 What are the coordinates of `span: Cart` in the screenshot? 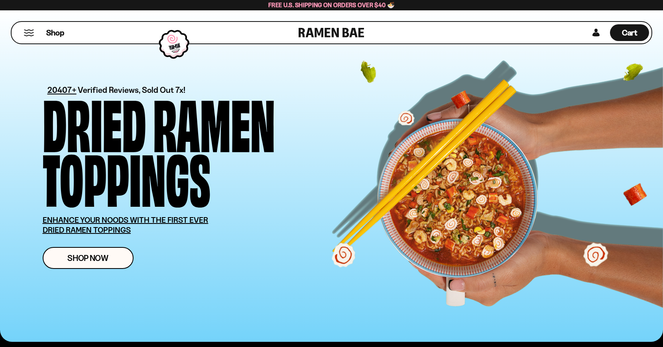 It's located at (629, 33).